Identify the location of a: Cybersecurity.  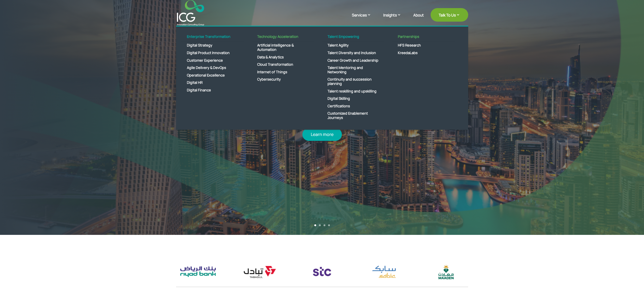
(283, 80).